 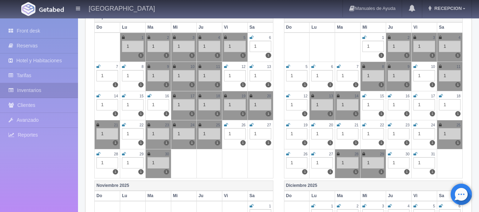 What do you see at coordinates (192, 125) in the screenshot?
I see `small: 24` at bounding box center [192, 125].